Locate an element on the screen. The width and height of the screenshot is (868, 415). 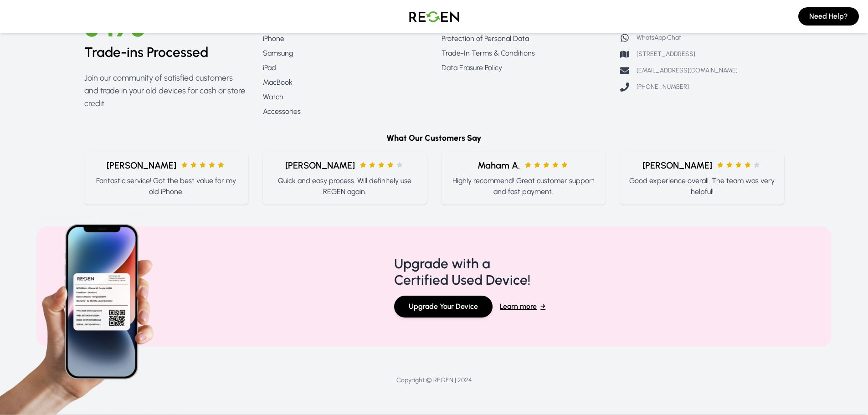
h4: Upgrade with a Certified Used Device! is located at coordinates (462, 271).